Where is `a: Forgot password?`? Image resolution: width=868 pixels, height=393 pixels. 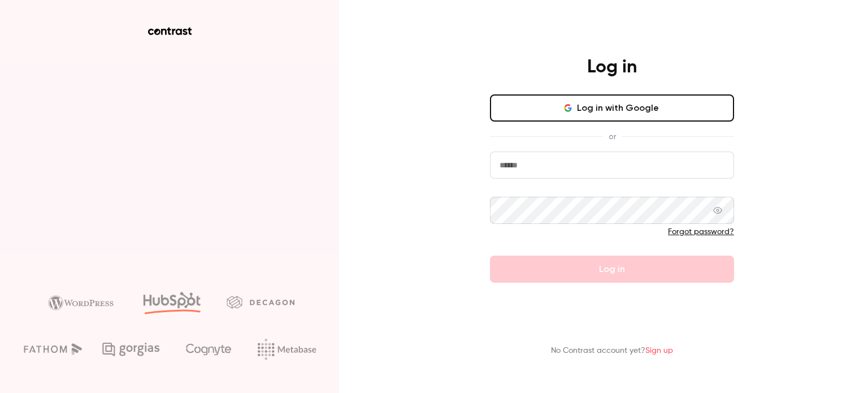
a: Forgot password? is located at coordinates (701, 232).